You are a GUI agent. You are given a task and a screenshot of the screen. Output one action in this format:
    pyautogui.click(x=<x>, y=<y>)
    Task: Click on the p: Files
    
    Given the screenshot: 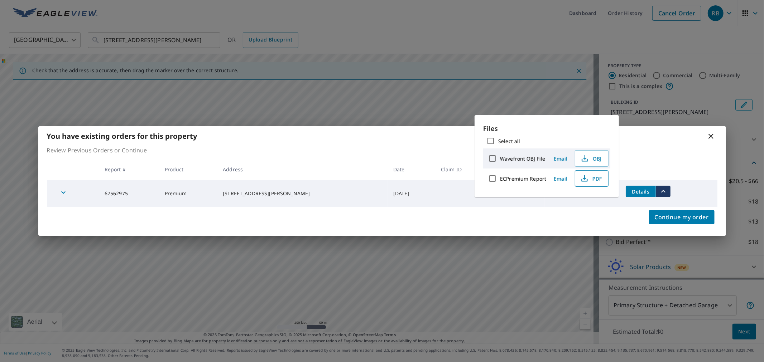 What is the action you would take?
    pyautogui.click(x=546, y=129)
    